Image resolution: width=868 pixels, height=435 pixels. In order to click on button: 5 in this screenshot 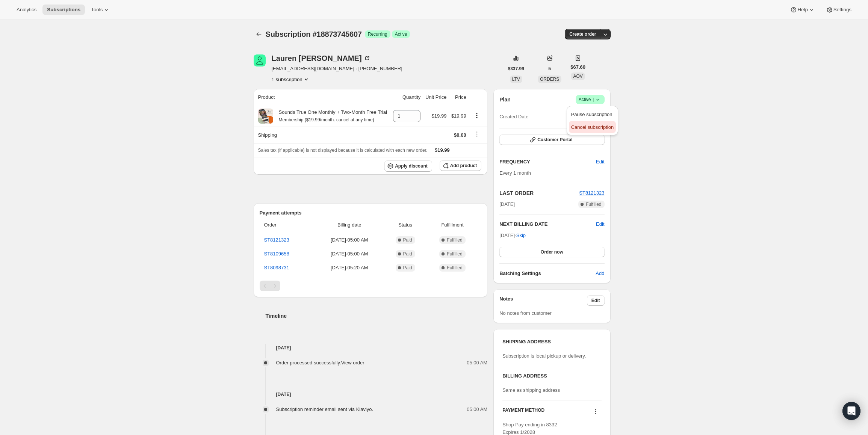, I will do `click(549, 69)`.